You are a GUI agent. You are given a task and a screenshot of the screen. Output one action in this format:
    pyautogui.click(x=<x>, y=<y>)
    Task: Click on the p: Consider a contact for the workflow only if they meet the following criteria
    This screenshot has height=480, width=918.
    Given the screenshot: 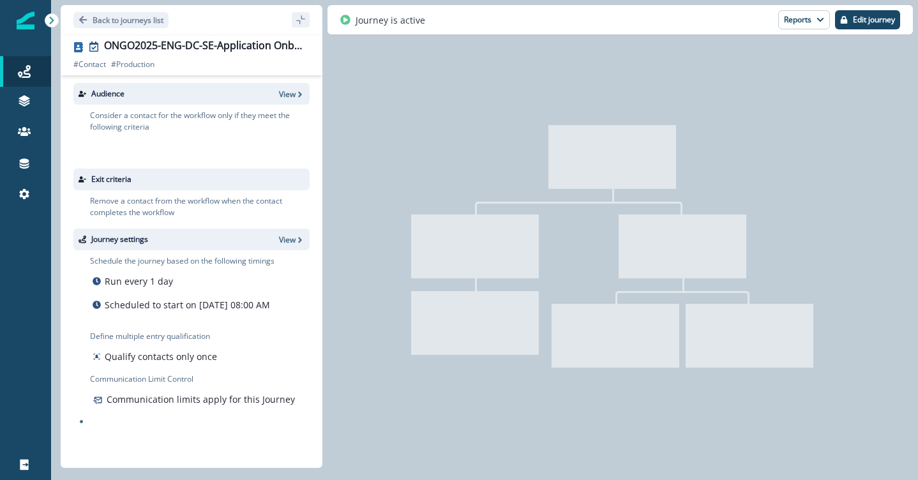 What is the action you would take?
    pyautogui.click(x=200, y=121)
    